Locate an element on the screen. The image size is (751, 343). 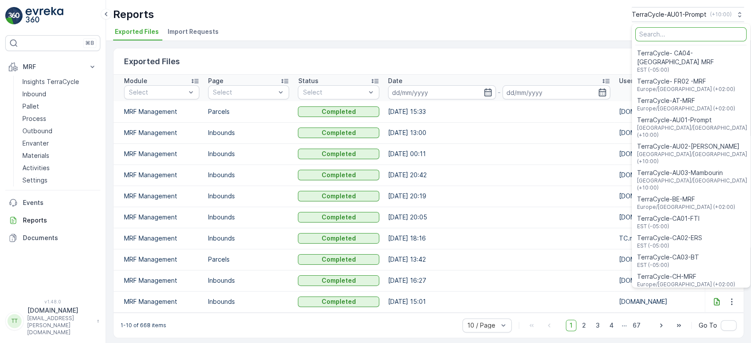
a: Process is located at coordinates (59, 119).